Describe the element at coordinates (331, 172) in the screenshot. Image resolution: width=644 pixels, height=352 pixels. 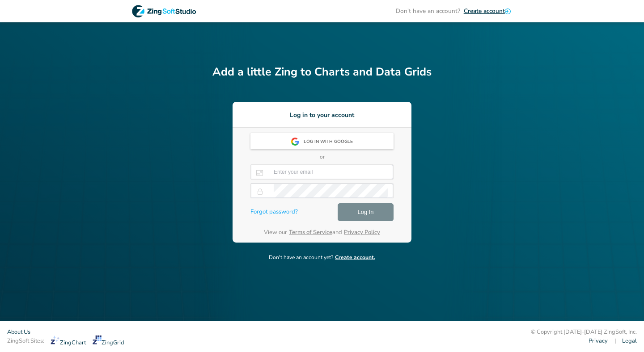
I see `input: Enter your email` at that location.